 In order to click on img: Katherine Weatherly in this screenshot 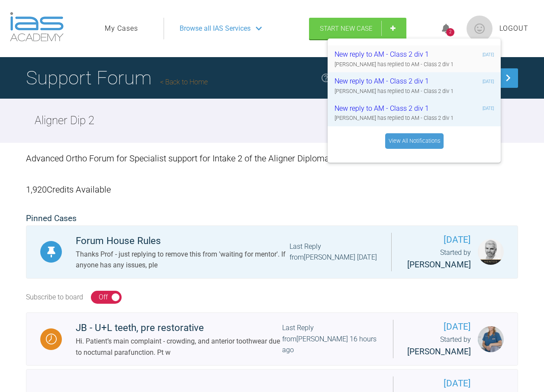, I will do `click(490, 339)`.